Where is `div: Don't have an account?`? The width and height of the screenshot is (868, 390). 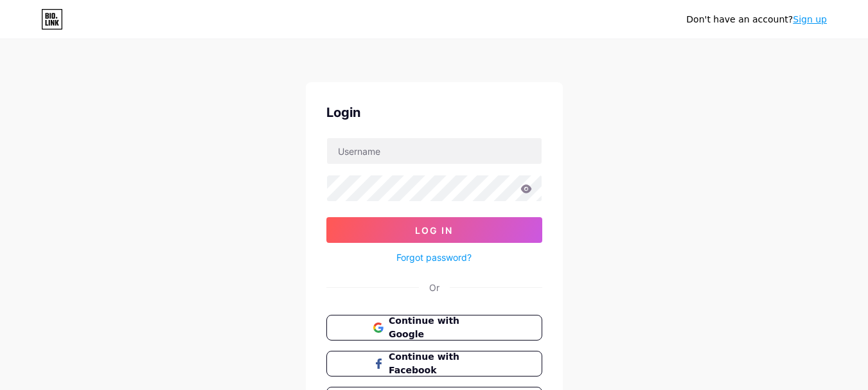
div: Don't have an account? is located at coordinates (756, 19).